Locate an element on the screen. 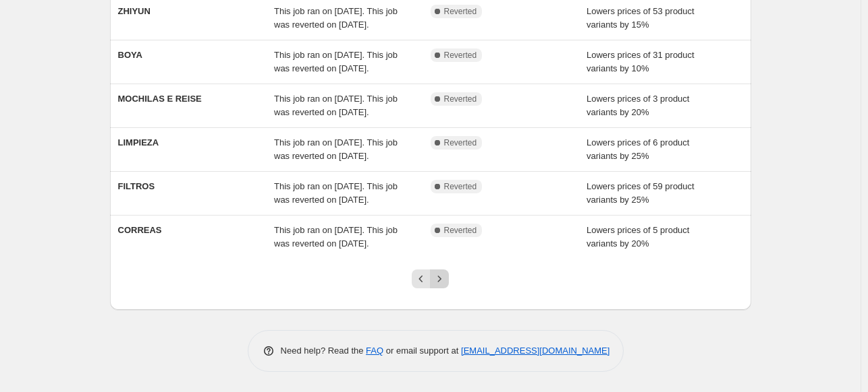 Image resolution: width=868 pixels, height=392 pixels. span: BOYA is located at coordinates (130, 55).